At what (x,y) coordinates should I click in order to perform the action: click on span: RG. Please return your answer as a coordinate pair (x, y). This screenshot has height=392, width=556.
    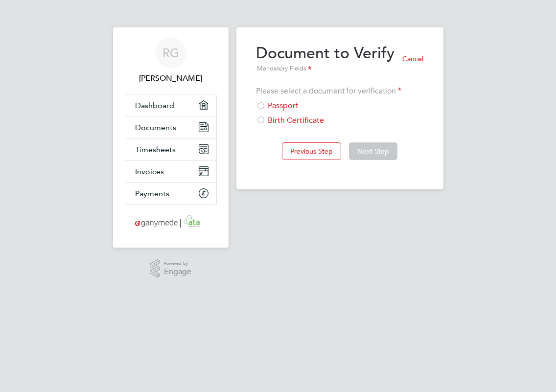
    Looking at the image, I should click on (171, 53).